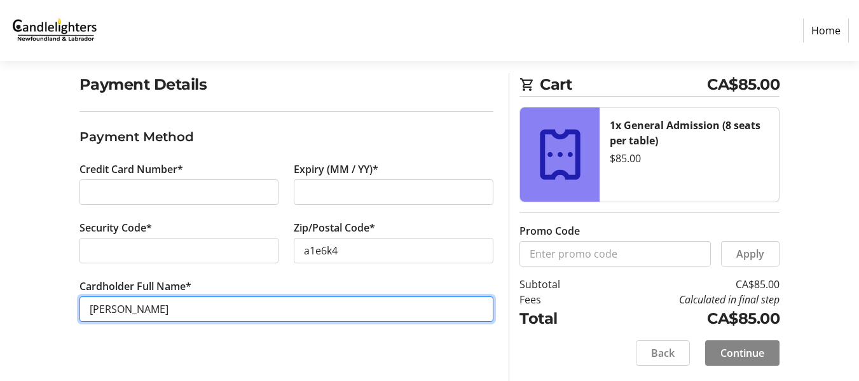 Image resolution: width=859 pixels, height=381 pixels. What do you see at coordinates (287, 85) in the screenshot?
I see `h2: Payment Details` at bounding box center [287, 85].